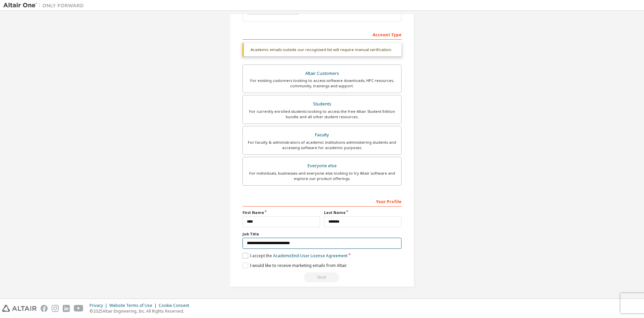 The image size is (644, 318). What do you see at coordinates (19, 308) in the screenshot?
I see `img: altair_logo.svg` at bounding box center [19, 308].